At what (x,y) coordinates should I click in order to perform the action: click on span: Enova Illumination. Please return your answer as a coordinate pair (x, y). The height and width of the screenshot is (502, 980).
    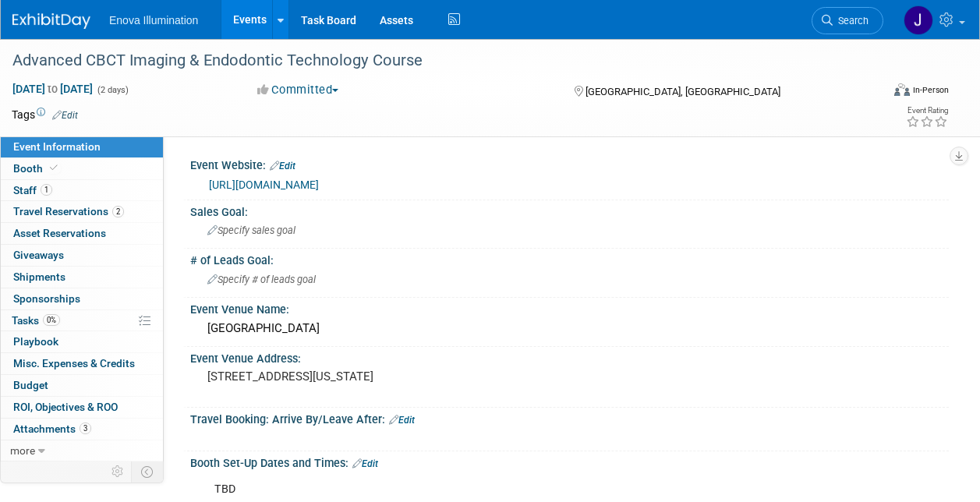
    Looking at the image, I should click on (153, 20).